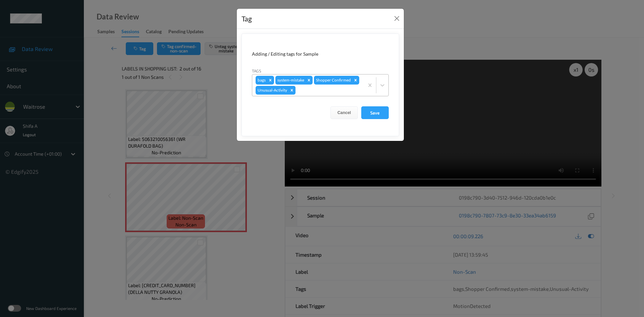 This screenshot has height=317, width=644. Describe the element at coordinates (333, 80) in the screenshot. I see `div: Shopper Confirmed` at that location.